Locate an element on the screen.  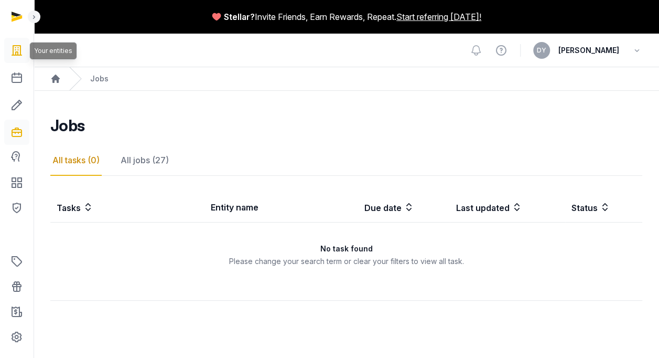
th: Tasks is located at coordinates (127, 207).